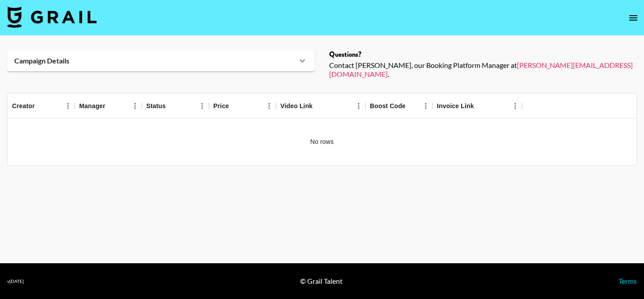  What do you see at coordinates (321, 281) in the screenshot?
I see `div: © Grail Talent` at bounding box center [321, 281].